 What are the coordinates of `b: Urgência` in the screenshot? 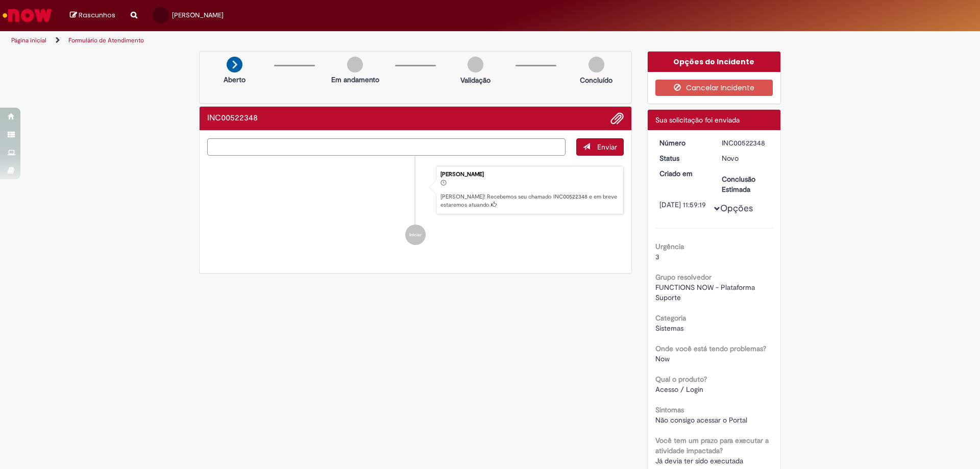 It's located at (670, 246).